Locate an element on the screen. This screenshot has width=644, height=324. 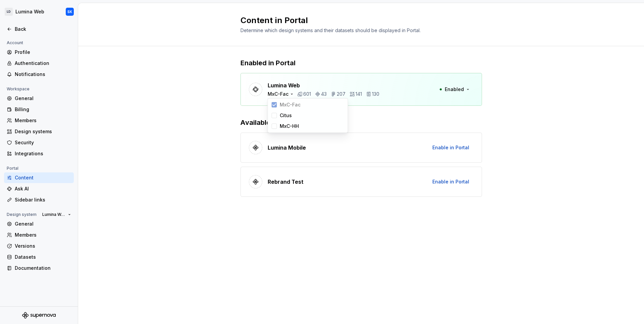
div: Billing is located at coordinates (43, 110).